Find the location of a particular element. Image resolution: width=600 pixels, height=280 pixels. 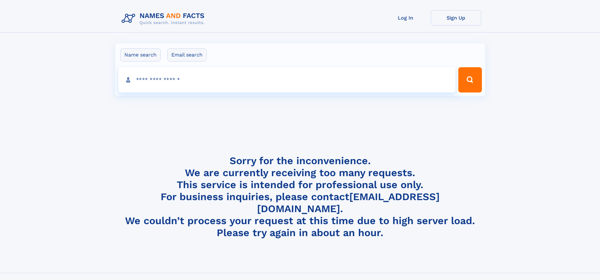

img: Logo Names and Facts is located at coordinates (165, 19).